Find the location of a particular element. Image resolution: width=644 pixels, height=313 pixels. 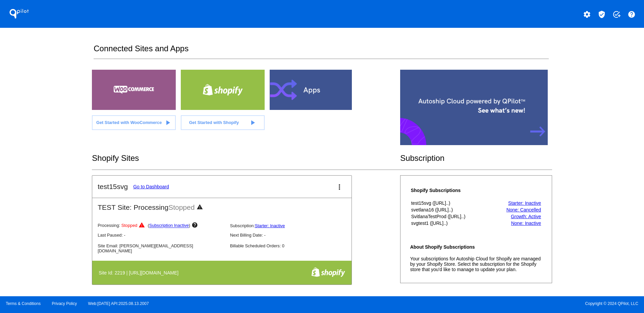

a: Get Started with Shopify is located at coordinates (223, 123).